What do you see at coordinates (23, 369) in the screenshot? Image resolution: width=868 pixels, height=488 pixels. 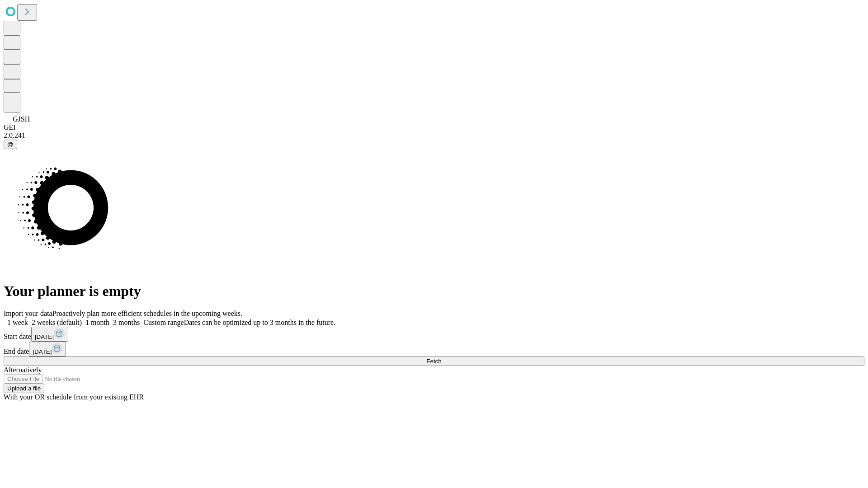 I see `span: Alternatively` at bounding box center [23, 369].